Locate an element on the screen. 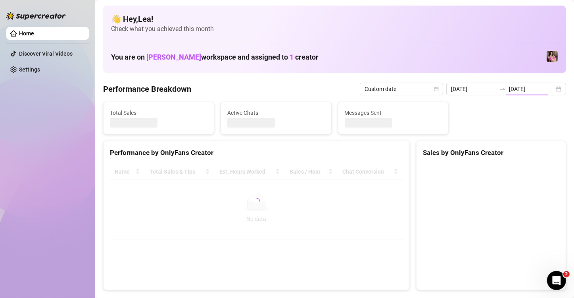 This screenshot has height=298, width=574. span: Active Chats is located at coordinates (276, 113).